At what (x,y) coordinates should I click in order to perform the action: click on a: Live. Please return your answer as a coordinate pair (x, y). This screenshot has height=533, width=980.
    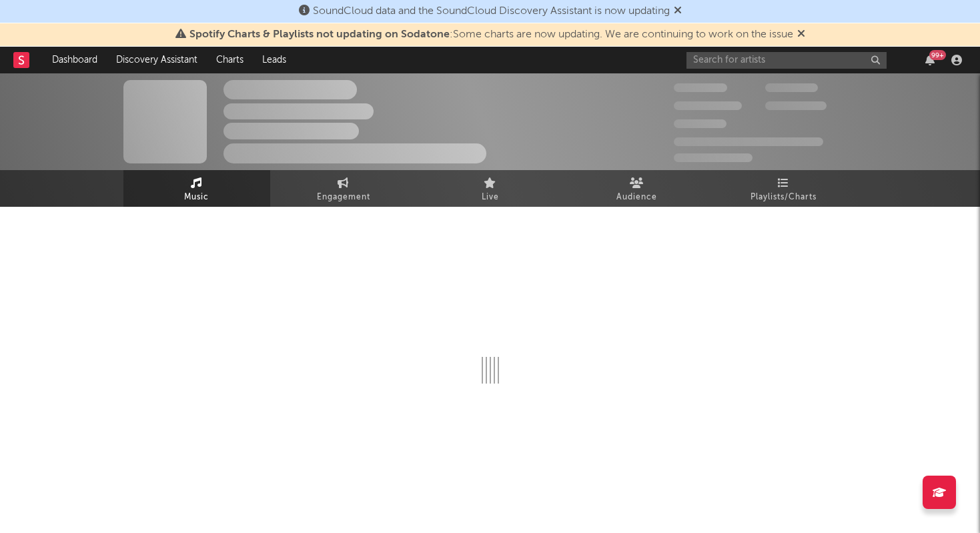
    Looking at the image, I should click on (490, 188).